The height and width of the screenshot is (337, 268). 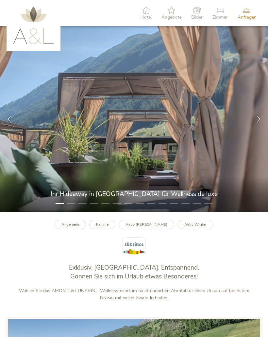 What do you see at coordinates (70, 225) in the screenshot?
I see `a: Allgemein` at bounding box center [70, 225].